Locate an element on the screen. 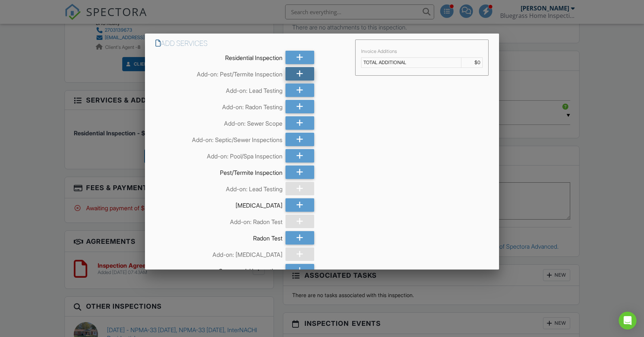 This screenshot has height=337, width=644. div: Invoice Additions is located at coordinates (422, 52).